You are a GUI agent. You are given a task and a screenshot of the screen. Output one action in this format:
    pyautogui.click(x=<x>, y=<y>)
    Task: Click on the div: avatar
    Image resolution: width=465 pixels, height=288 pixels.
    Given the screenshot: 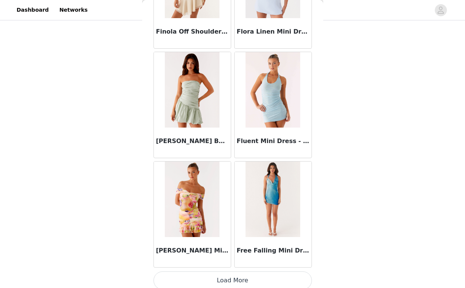 What is the action you would take?
    pyautogui.click(x=440, y=10)
    